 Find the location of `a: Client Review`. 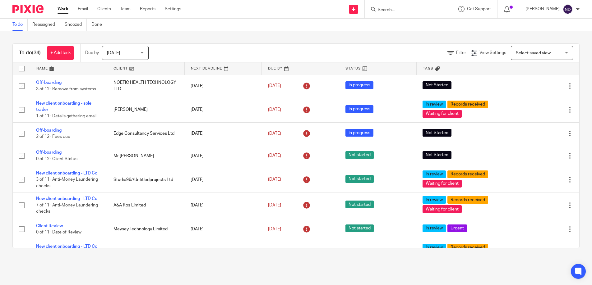

a: Client Review is located at coordinates (49, 226).